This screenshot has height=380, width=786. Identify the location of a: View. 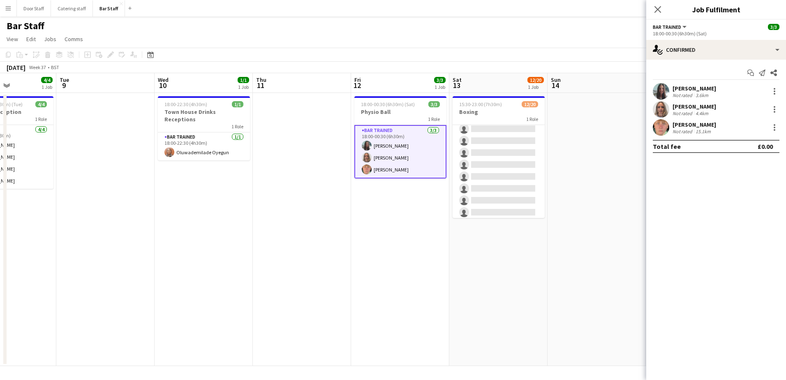
(12, 39).